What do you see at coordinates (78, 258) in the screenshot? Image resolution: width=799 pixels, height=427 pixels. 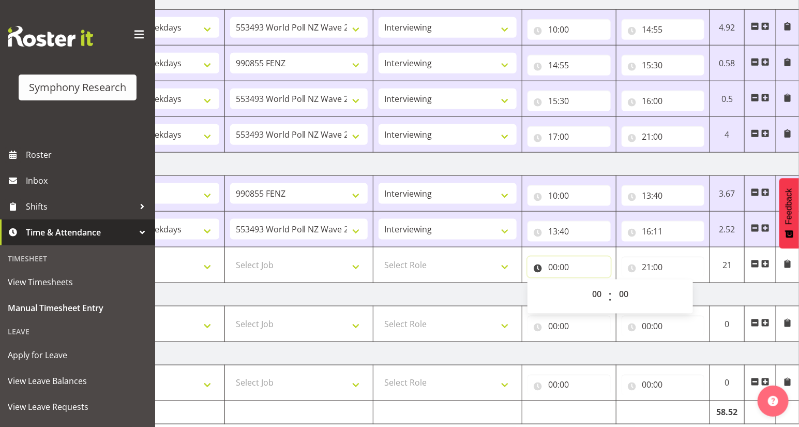 I see `div: Timesheet` at bounding box center [78, 258].